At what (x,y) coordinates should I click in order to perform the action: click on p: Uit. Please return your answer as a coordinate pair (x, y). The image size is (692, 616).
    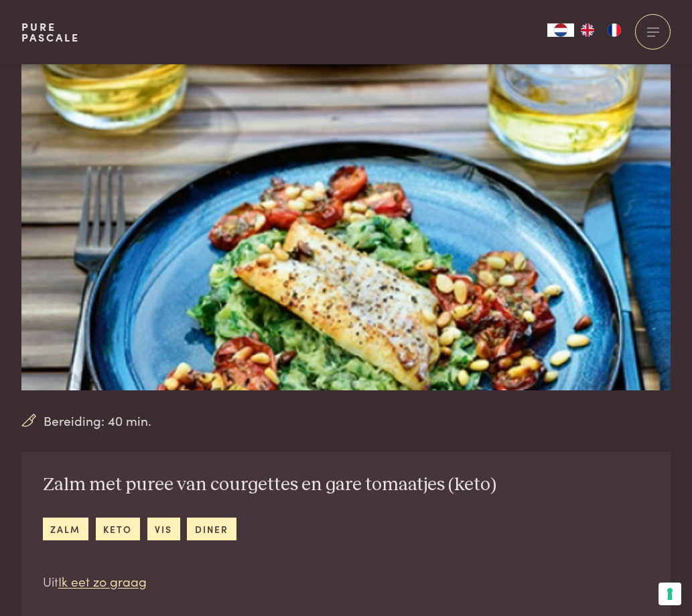
    Looking at the image, I should click on (269, 581).